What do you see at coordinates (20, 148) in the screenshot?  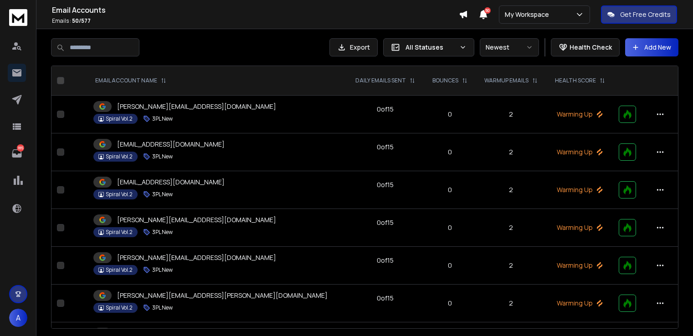 I see `p: 185` at bounding box center [20, 148].